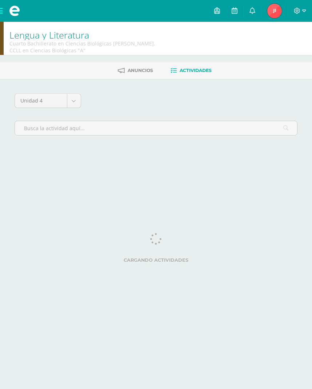 Image resolution: width=312 pixels, height=389 pixels. What do you see at coordinates (135, 71) in the screenshot?
I see `a: Anuncios` at bounding box center [135, 71].